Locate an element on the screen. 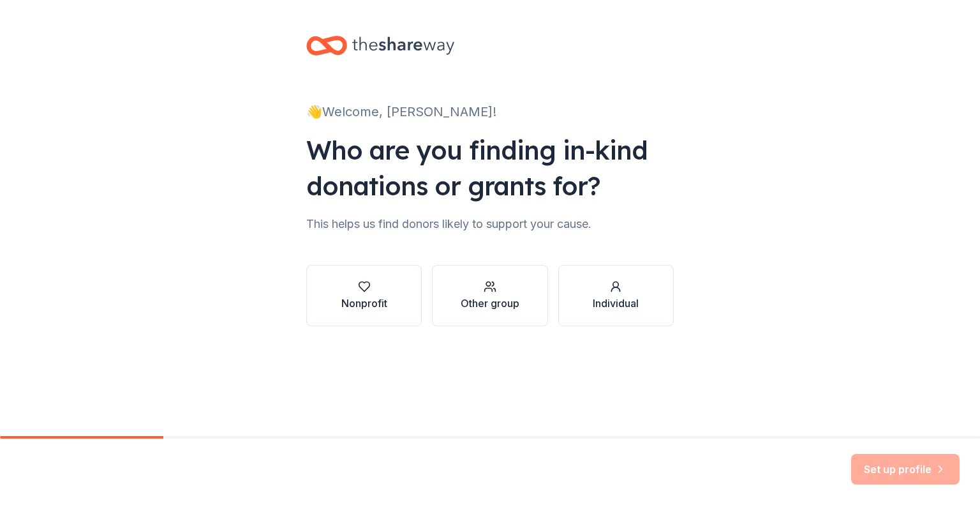 Image resolution: width=980 pixels, height=505 pixels. div: Who are you finding in-kind donations or grants for? is located at coordinates (490, 168).